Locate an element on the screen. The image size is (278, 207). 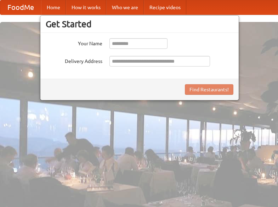
a: Who we are is located at coordinates (125, 7).